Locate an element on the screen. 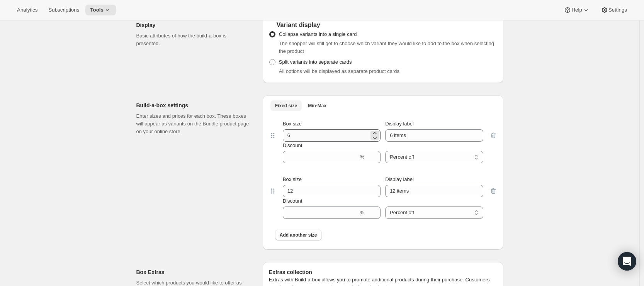 The height and width of the screenshot is (286, 644). h2: Box Extras is located at coordinates (193, 272).